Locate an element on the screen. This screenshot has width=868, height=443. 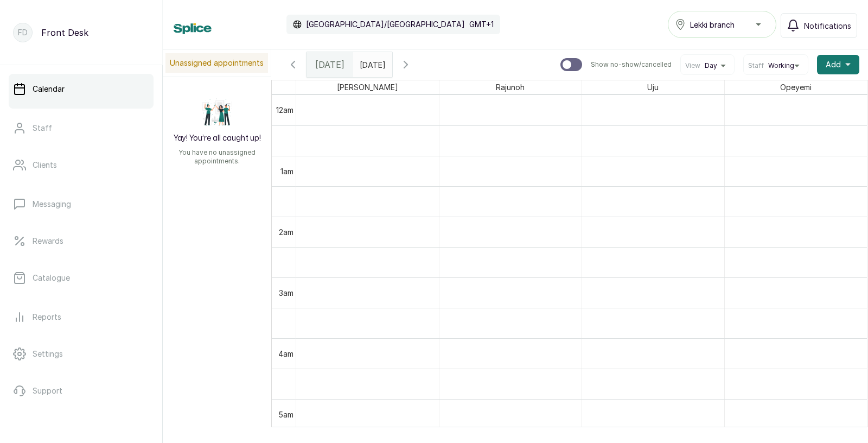
p: Messaging is located at coordinates (51, 204).